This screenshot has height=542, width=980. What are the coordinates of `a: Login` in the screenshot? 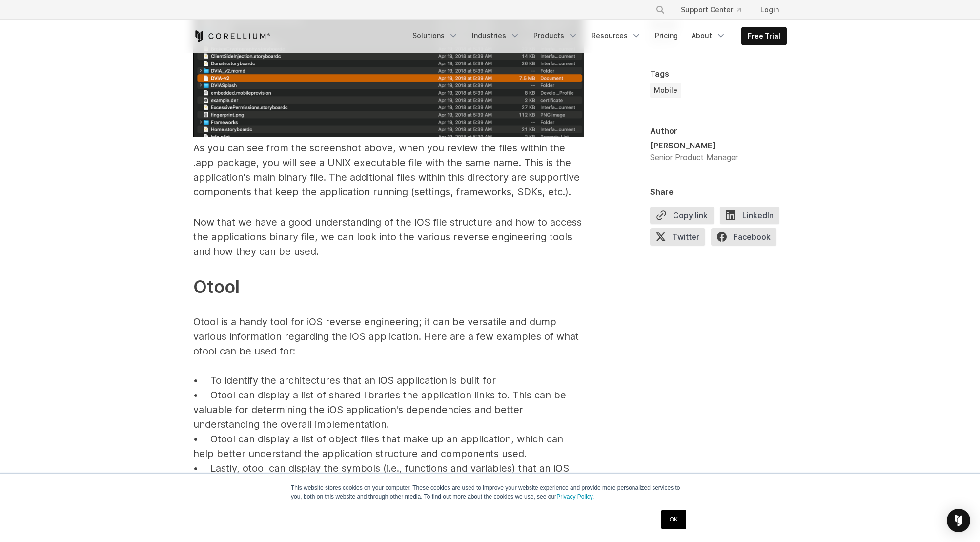 It's located at (770, 10).